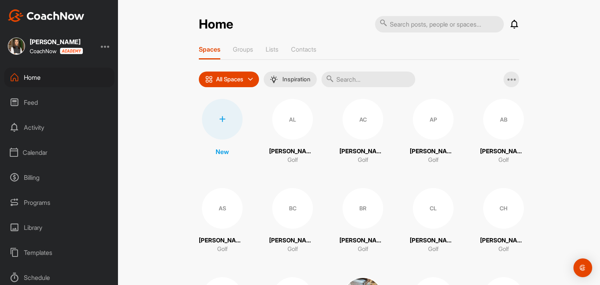  I want to click on div: Library, so click(59, 227).